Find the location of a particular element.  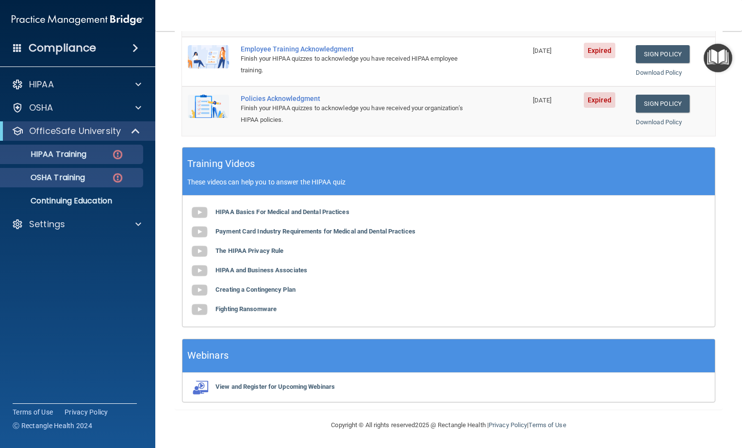

a: OfficeSafe University is located at coordinates (76, 131).